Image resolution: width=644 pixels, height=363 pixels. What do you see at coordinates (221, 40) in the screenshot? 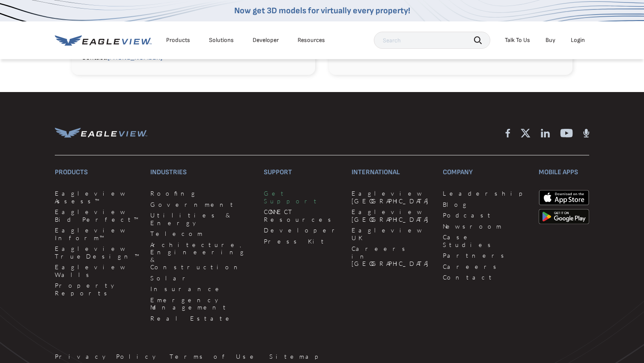
I see `div: Solutions` at bounding box center [221, 40].